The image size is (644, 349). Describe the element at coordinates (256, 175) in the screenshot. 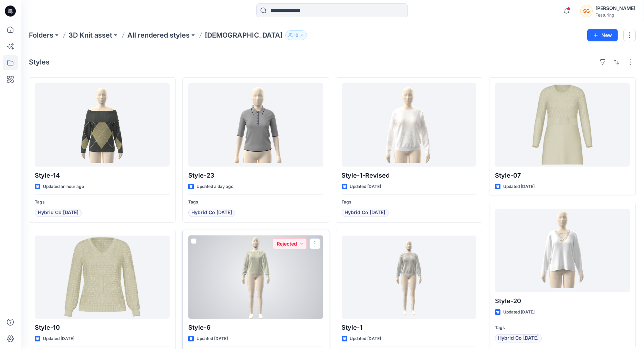

I see `p: Style-23` at that location.